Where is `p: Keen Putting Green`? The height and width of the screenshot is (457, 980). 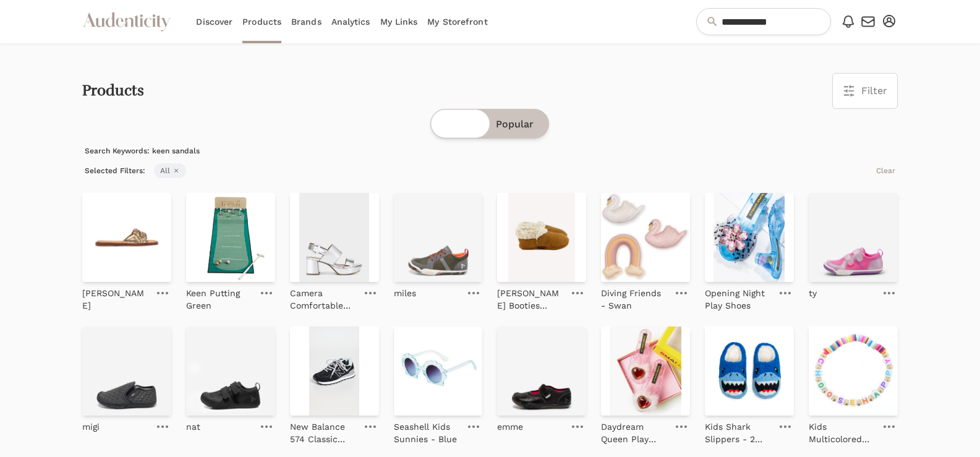 p: Keen Putting Green is located at coordinates (220, 299).